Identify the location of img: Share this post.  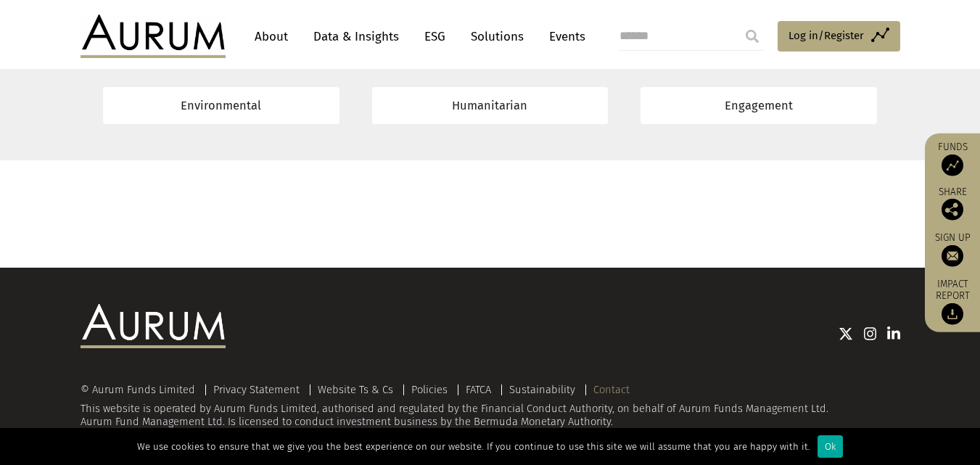
(952, 209).